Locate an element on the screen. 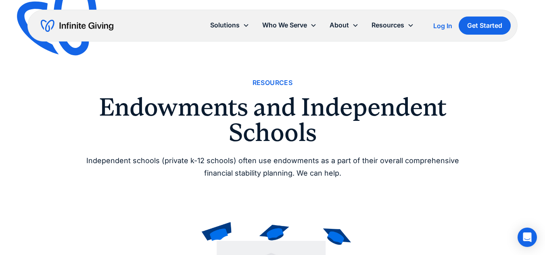  a: home is located at coordinates (77, 26).